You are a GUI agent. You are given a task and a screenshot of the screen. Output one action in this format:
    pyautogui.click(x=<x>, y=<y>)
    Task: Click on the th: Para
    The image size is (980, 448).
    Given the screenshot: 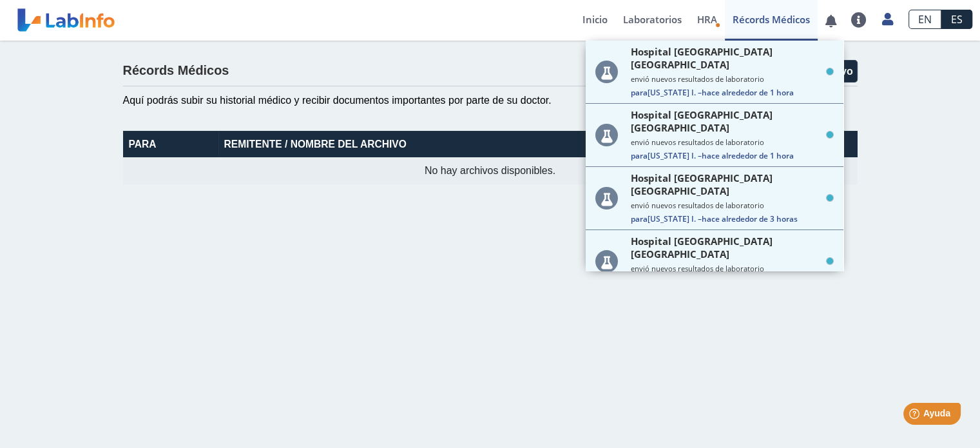 What is the action you would take?
    pyautogui.click(x=171, y=144)
    